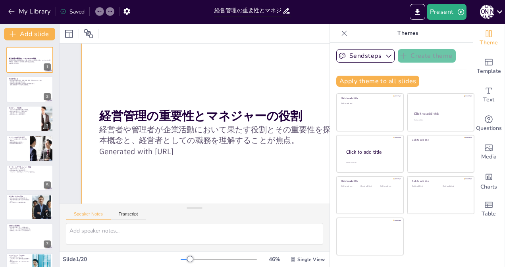 This screenshot has height=267, width=505. Describe the element at coordinates (24, 108) in the screenshot. I see `p: マネジャーの役割` at that location.